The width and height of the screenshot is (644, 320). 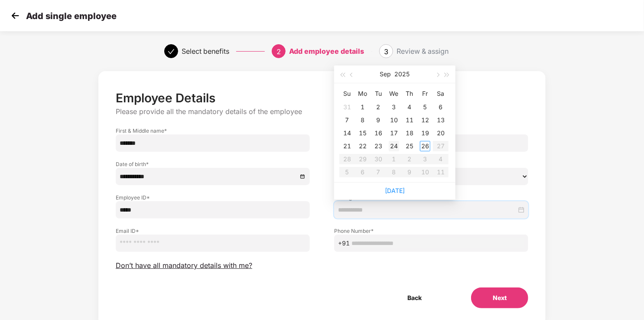 I want to click on div: 2, so click(x=378, y=107).